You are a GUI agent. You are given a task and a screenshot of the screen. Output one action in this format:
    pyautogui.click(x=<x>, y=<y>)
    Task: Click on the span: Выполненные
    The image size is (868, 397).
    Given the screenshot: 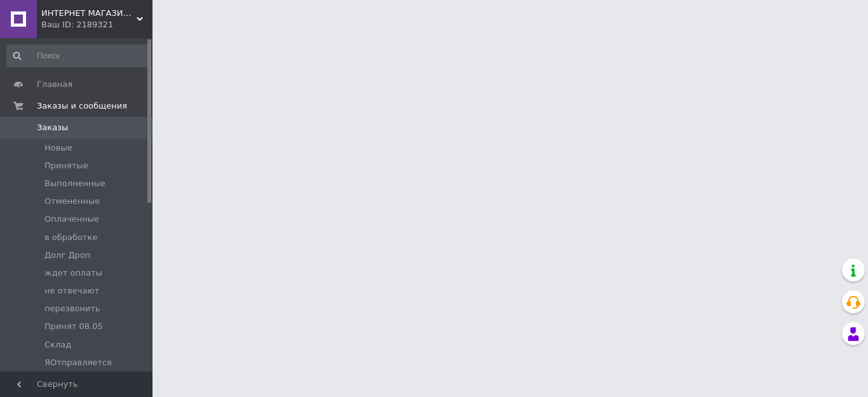 What is the action you would take?
    pyautogui.click(x=75, y=184)
    